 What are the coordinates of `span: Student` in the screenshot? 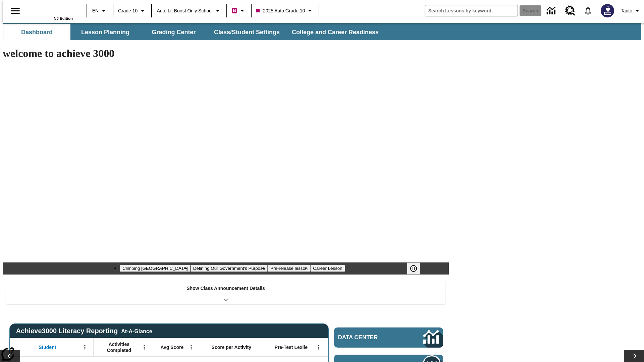 It's located at (47, 347).